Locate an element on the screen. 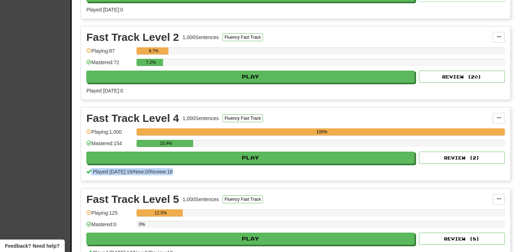 The height and width of the screenshot is (252, 516). div: Fast Track Level 4 is located at coordinates (133, 118).